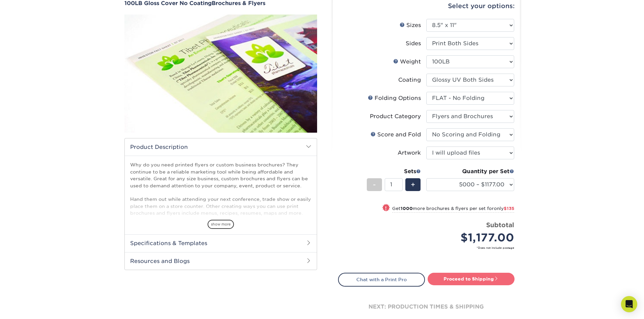  Describe the element at coordinates (470, 171) in the screenshot. I see `div: Quantity per Set` at that location.